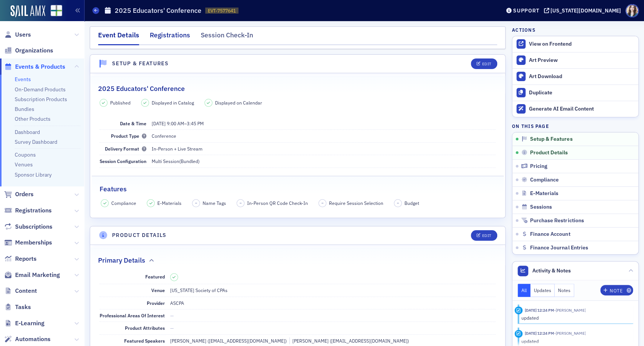  I want to click on a: Subscriptions, so click(28, 227).